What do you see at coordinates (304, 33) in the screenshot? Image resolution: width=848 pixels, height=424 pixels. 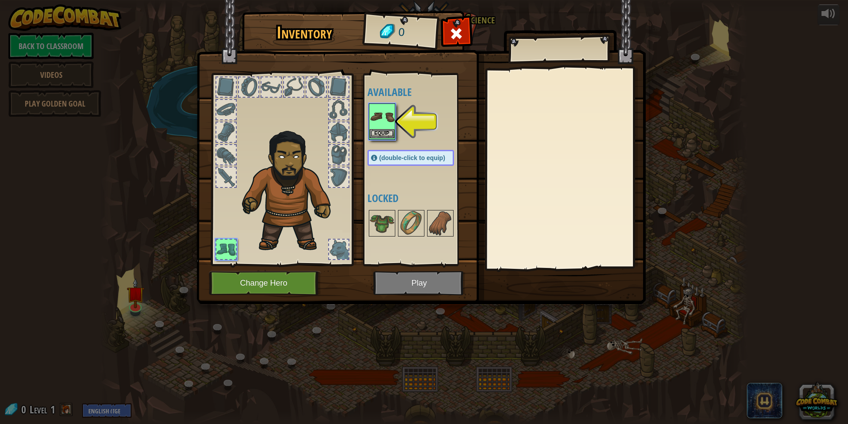 I see `h1: Inventory` at bounding box center [304, 33].